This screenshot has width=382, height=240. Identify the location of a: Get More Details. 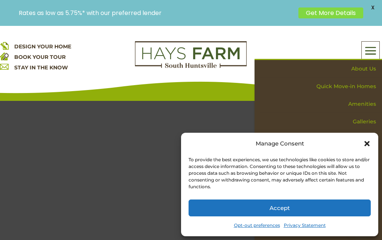
(330, 13).